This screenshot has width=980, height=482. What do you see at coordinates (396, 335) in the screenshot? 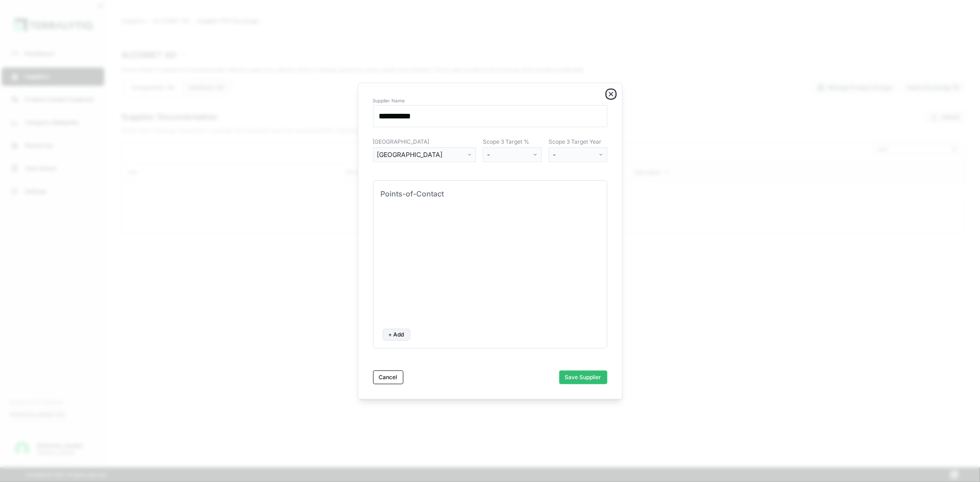
I see `button: + Add` at bounding box center [396, 335].